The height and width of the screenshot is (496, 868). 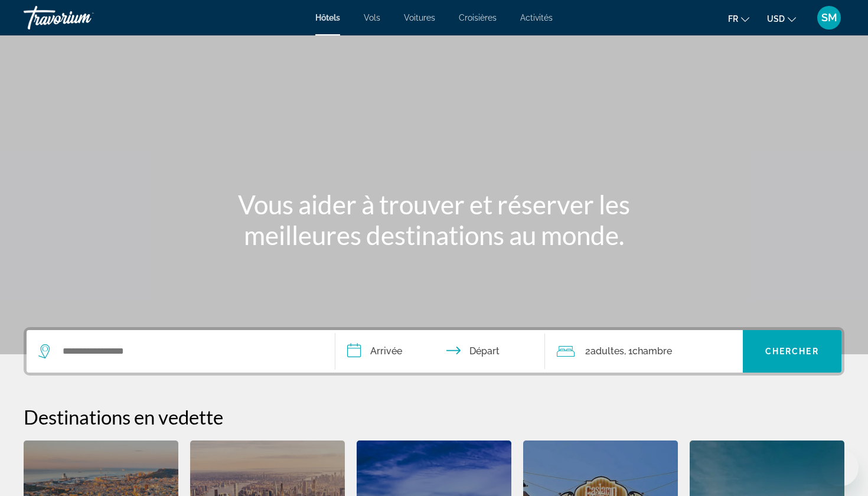 I want to click on span: 2, so click(x=605, y=351).